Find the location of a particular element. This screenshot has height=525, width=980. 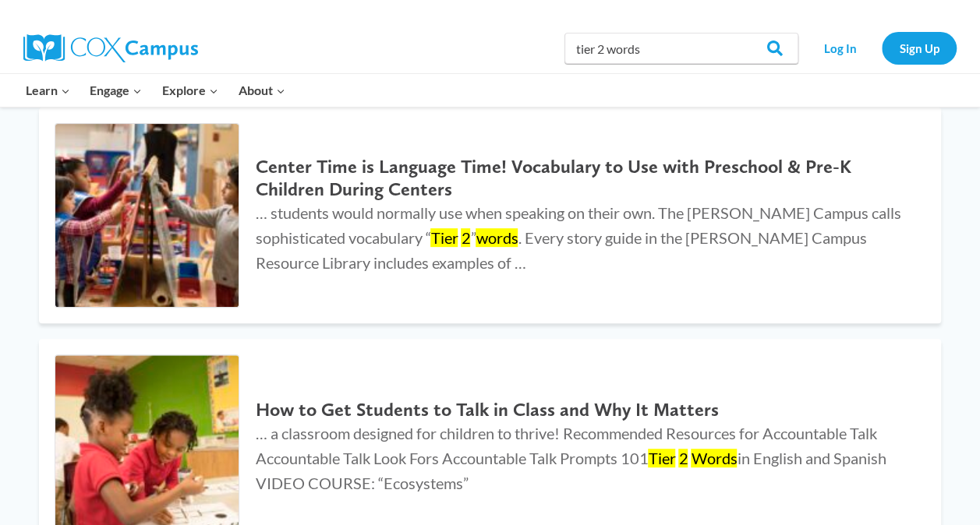

h2: Center Time is Language Time! Vocabulary to Use with Preschool & Pre-K Children During Centers is located at coordinates (583, 179).